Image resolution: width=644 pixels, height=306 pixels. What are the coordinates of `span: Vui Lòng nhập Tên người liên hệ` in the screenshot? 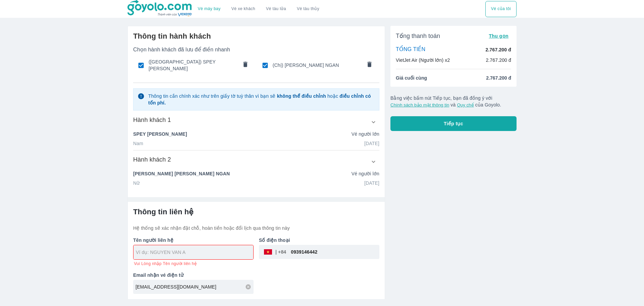 It's located at (165, 264).